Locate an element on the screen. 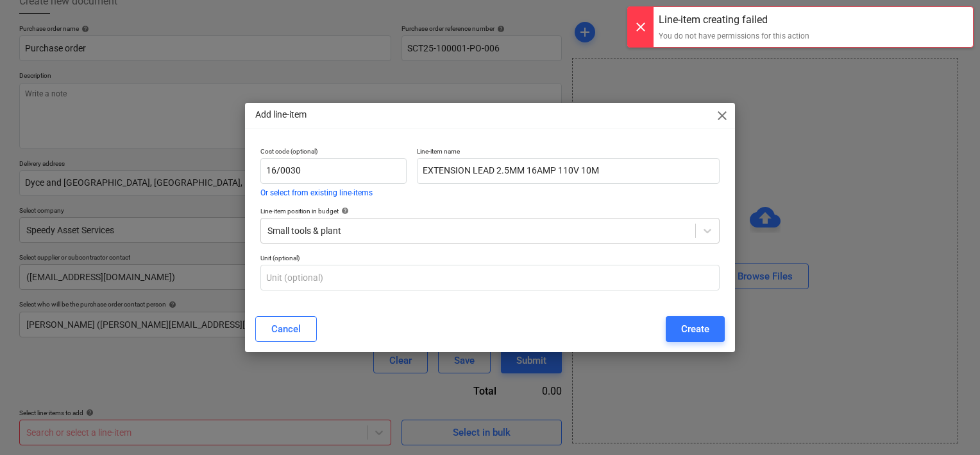  button: Create is located at coordinates (696, 328).